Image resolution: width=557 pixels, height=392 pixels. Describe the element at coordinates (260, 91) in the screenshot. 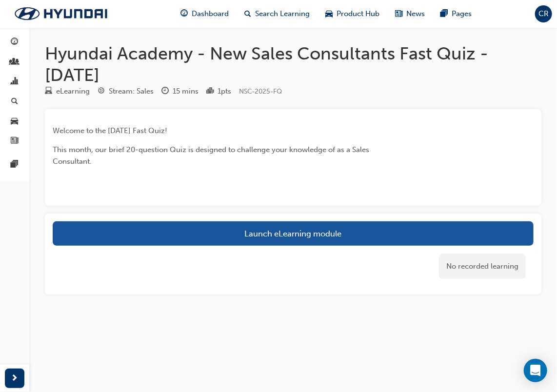

I see `span: Learning resource code` at that location.